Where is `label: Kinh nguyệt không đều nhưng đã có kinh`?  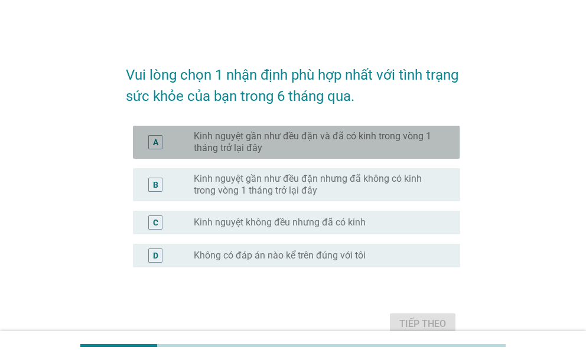
label: Kinh nguyệt không đều nhưng đã có kinh is located at coordinates (279, 223).